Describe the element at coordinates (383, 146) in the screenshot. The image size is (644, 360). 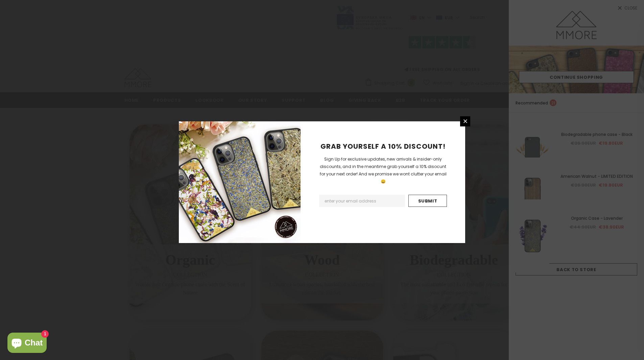
I see `span: GRAB YOURSELF A 10% DISCOUNT!` at that location.